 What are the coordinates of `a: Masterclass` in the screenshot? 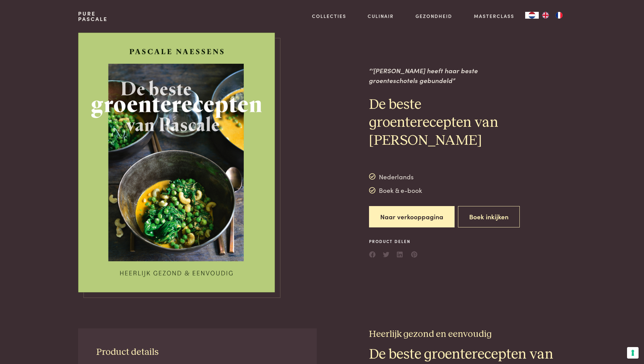 It's located at (494, 16).